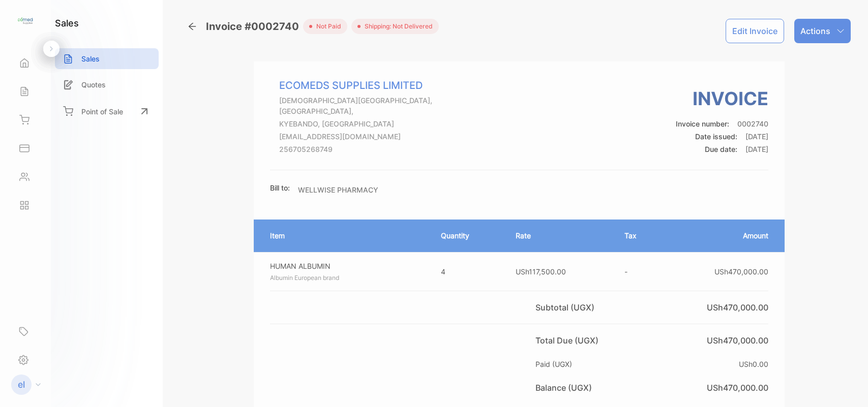 The width and height of the screenshot is (868, 407). I want to click on span: Shipping: Not Delivered, so click(397, 27).